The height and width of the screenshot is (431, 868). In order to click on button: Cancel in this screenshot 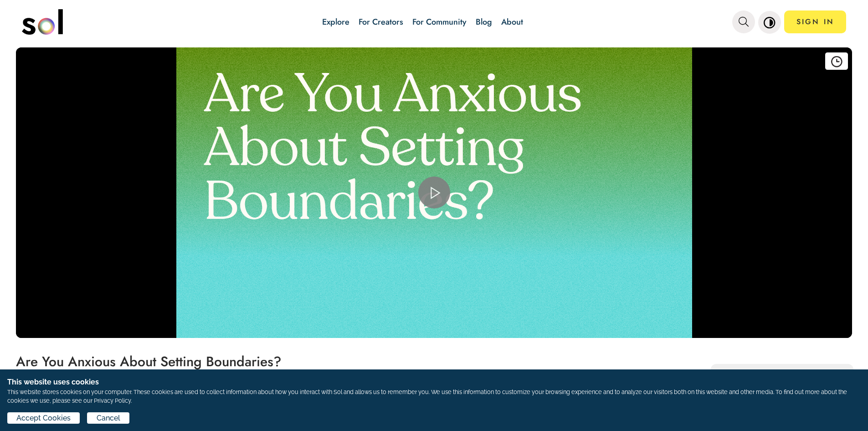, I will do `click(108, 418)`.